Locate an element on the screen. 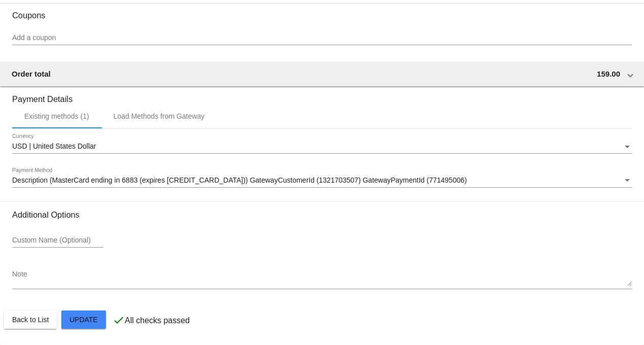 The image size is (644, 345). mat-icon: check is located at coordinates (119, 320).